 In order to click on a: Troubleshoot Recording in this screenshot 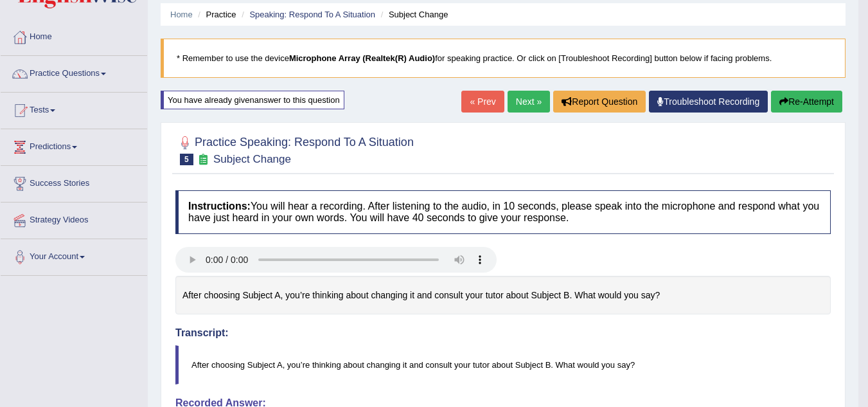, I will do `click(708, 101)`.